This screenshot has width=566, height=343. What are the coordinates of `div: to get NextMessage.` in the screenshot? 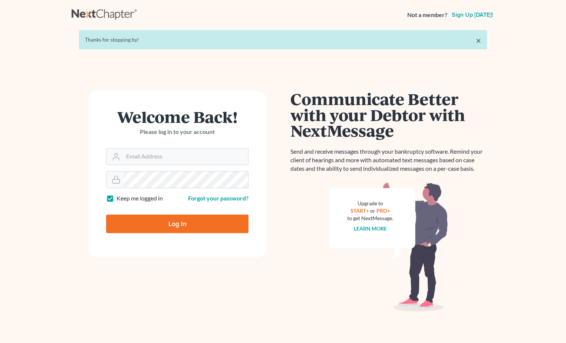 It's located at (370, 218).